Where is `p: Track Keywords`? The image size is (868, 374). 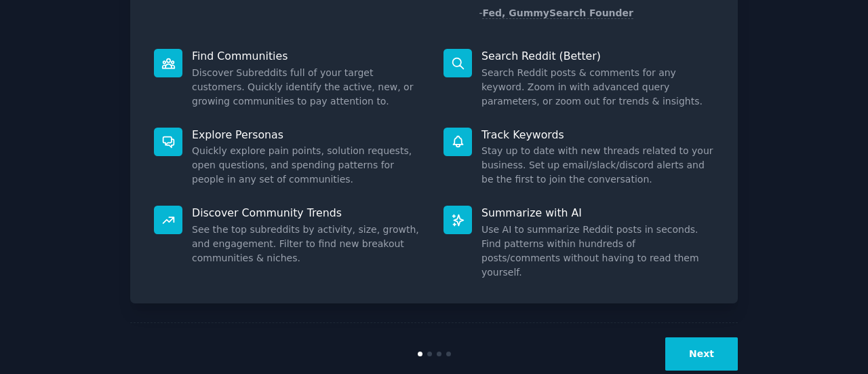 p: Track Keywords is located at coordinates (597, 135).